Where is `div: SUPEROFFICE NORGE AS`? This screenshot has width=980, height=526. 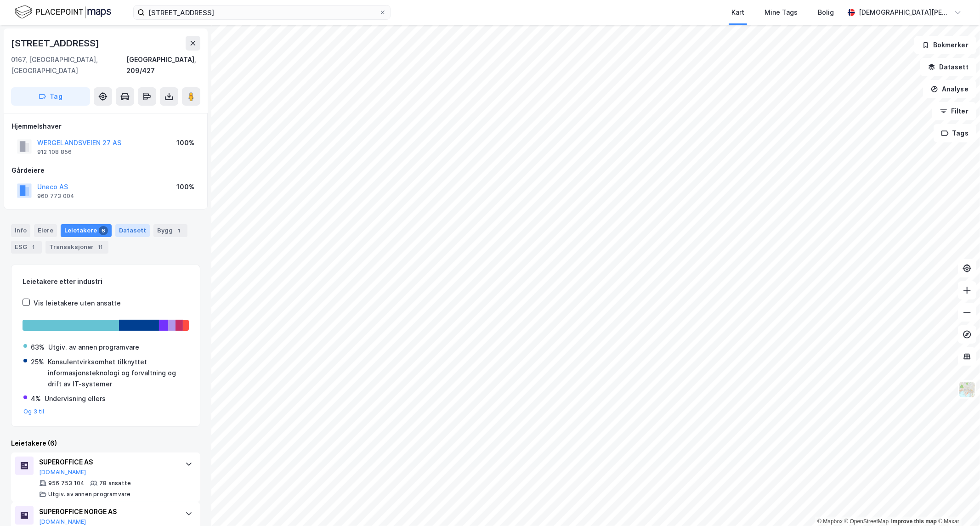 div: SUPEROFFICE NORGE AS is located at coordinates (108, 511).